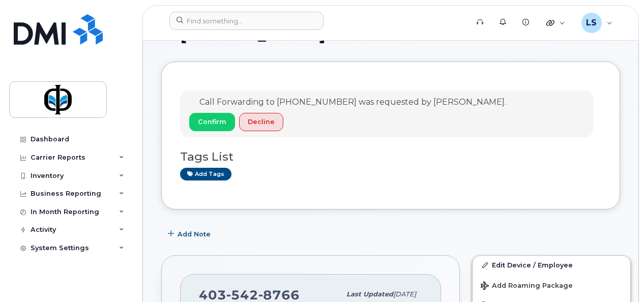 The width and height of the screenshot is (644, 302). I want to click on span: Confirm, so click(212, 121).